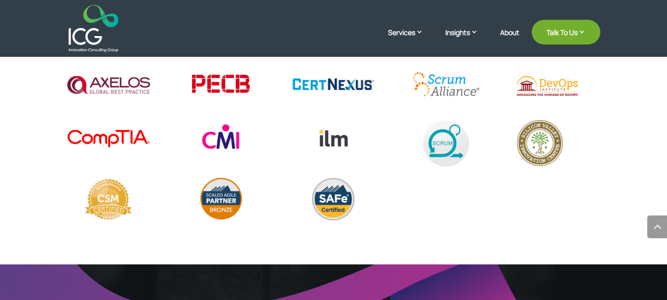 Image resolution: width=667 pixels, height=300 pixels. Describe the element at coordinates (109, 138) in the screenshot. I see `img: comptia` at that location.